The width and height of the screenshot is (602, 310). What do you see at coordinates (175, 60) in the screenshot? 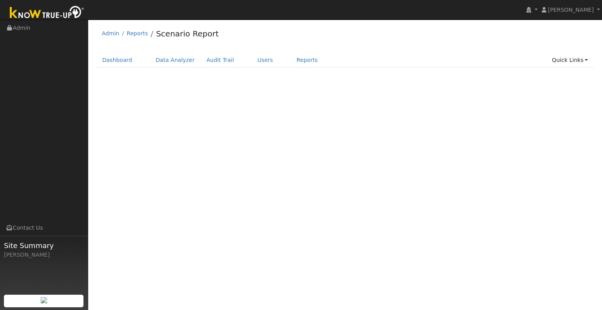
I see `a: Data Analyzer` at bounding box center [175, 60].